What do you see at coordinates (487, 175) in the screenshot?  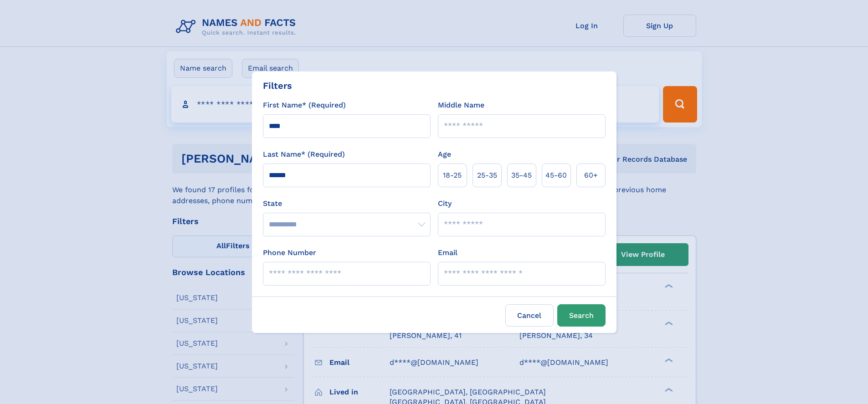 I see `span: 25‑35` at bounding box center [487, 175].